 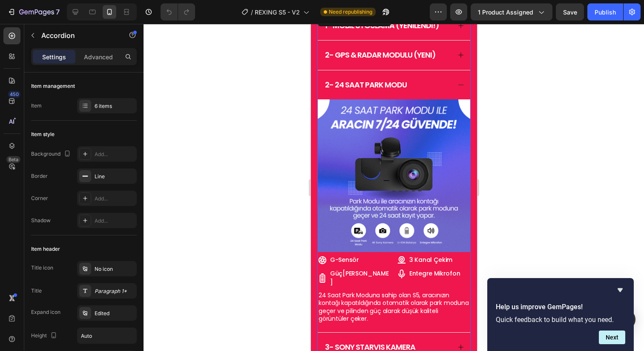 What do you see at coordinates (13, 159) in the screenshot?
I see `div: Beta` at bounding box center [13, 159].